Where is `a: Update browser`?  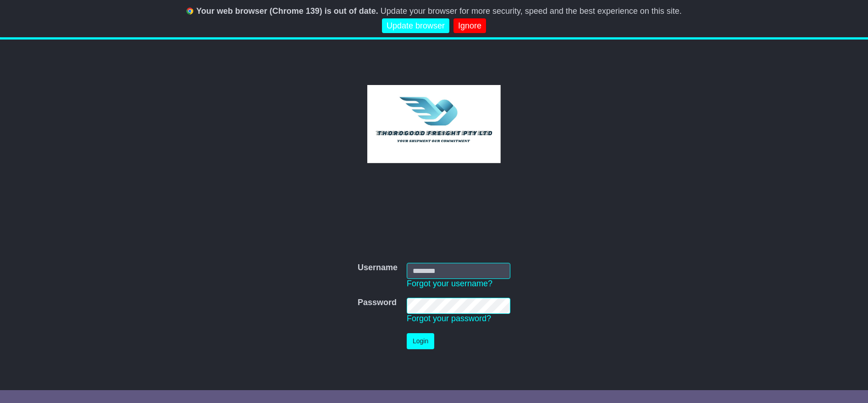
a: Update browser is located at coordinates (416, 26).